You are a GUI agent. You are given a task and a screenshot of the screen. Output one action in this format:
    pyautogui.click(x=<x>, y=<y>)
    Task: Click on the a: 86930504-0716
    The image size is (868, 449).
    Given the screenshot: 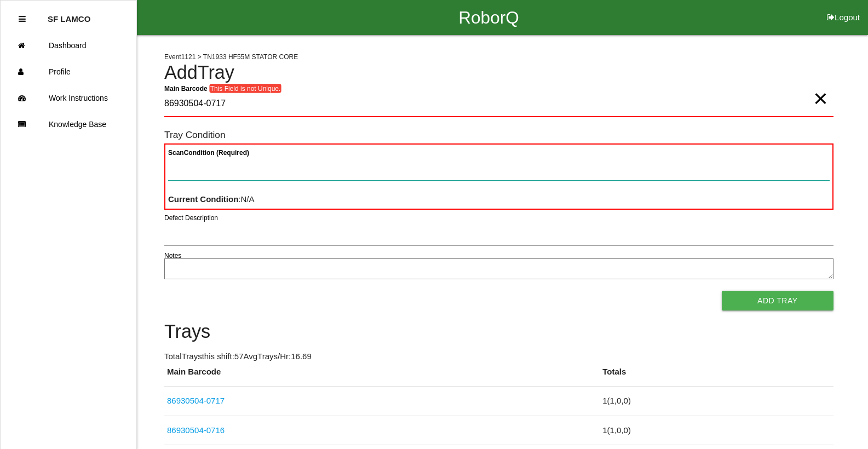 What is the action you would take?
    pyautogui.click(x=195, y=429)
    